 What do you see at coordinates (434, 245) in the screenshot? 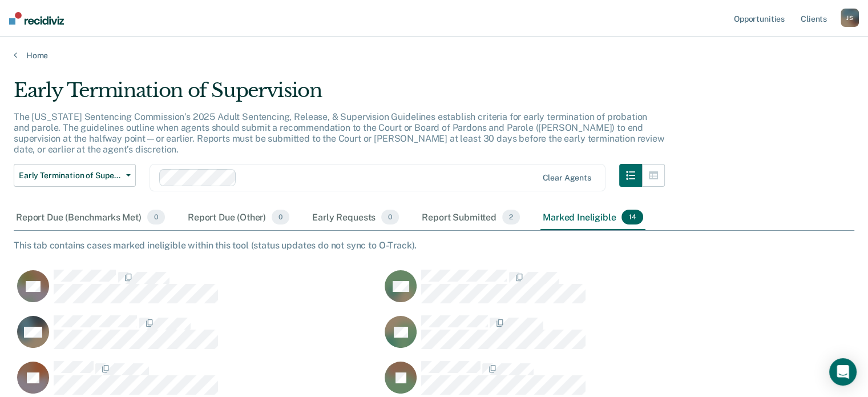
I see `div: This tab contains cases marked ineligible within this tool (status updates do not sync to O-Track).` at bounding box center [434, 245].